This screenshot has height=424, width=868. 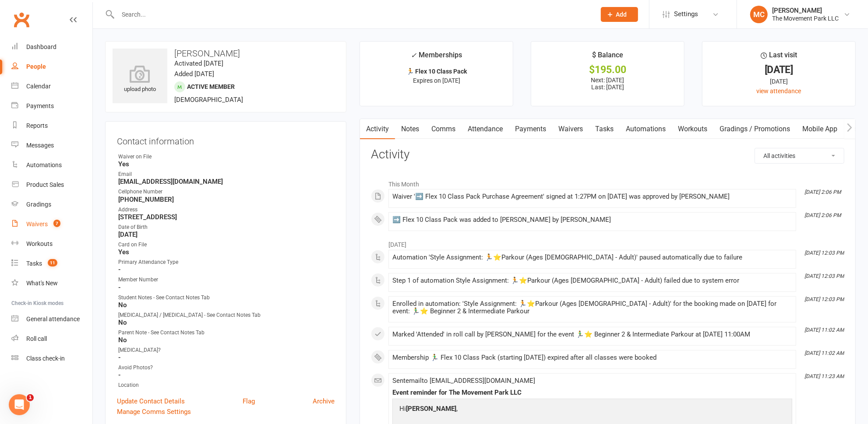 I want to click on div: Roll call, so click(x=37, y=339).